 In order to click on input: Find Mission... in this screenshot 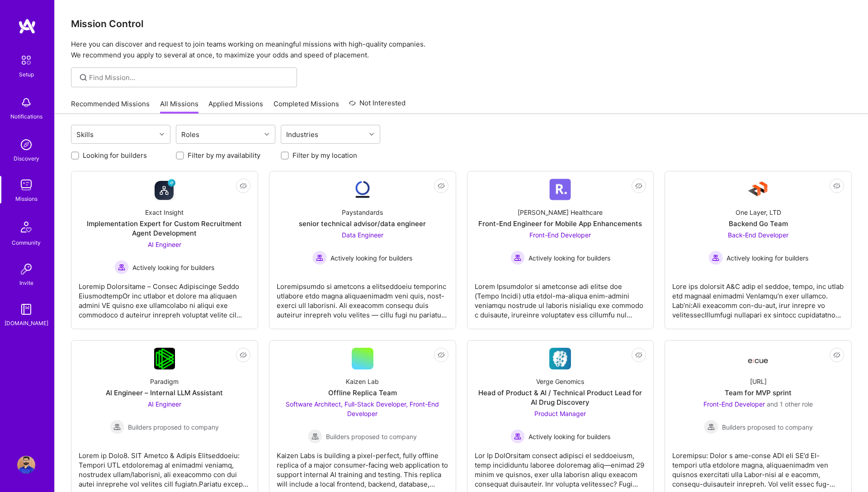, I will do `click(189, 77)`.